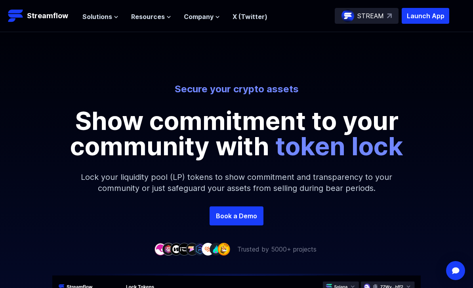 This screenshot has width=473, height=288. I want to click on p: STREAM, so click(370, 16).